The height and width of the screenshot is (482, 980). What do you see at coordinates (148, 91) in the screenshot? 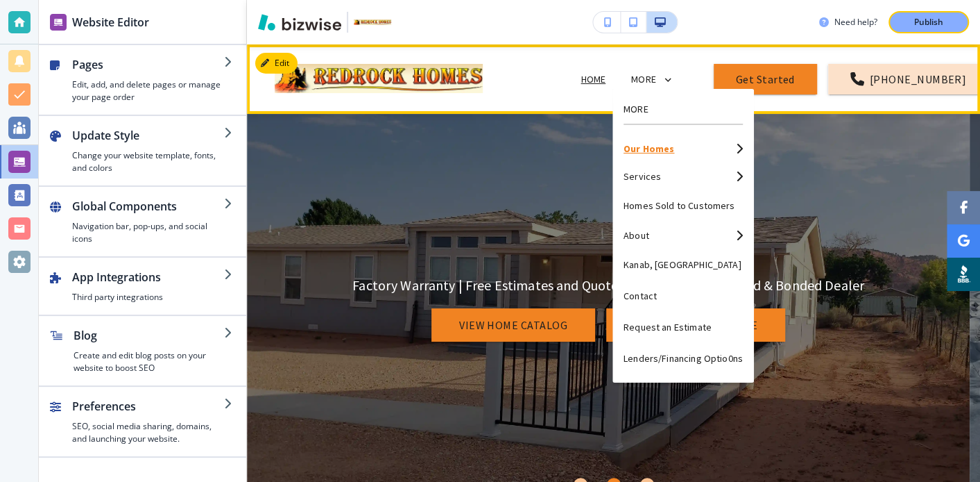
I see `h4: Edit, add, and delete pages or manage your page order` at bounding box center [148, 91].